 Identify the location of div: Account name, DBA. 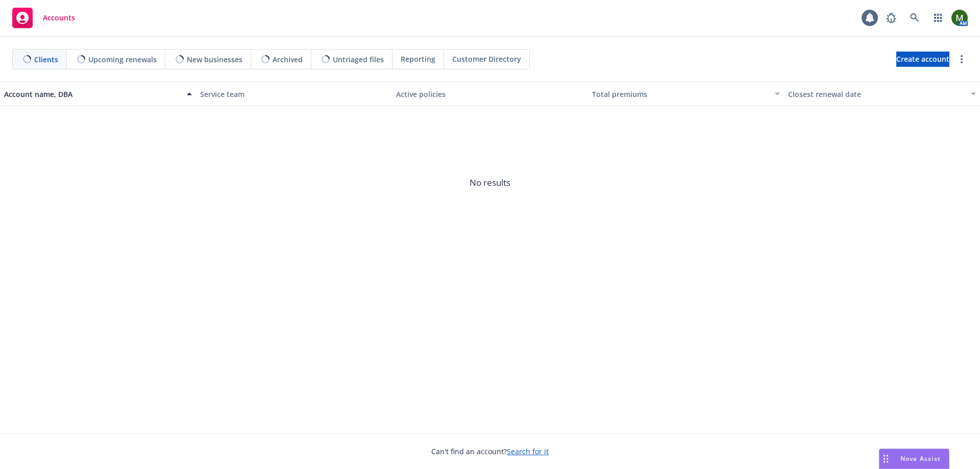
(93, 94).